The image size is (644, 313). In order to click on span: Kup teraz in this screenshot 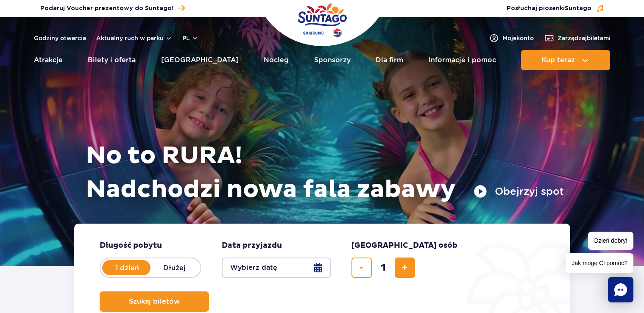, I will do `click(558, 60)`.